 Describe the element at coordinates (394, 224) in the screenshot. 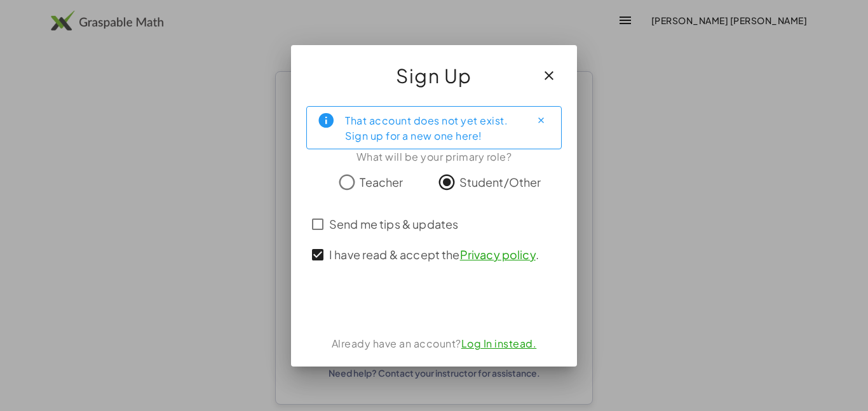

I see `span: Send me tips & updates` at that location.